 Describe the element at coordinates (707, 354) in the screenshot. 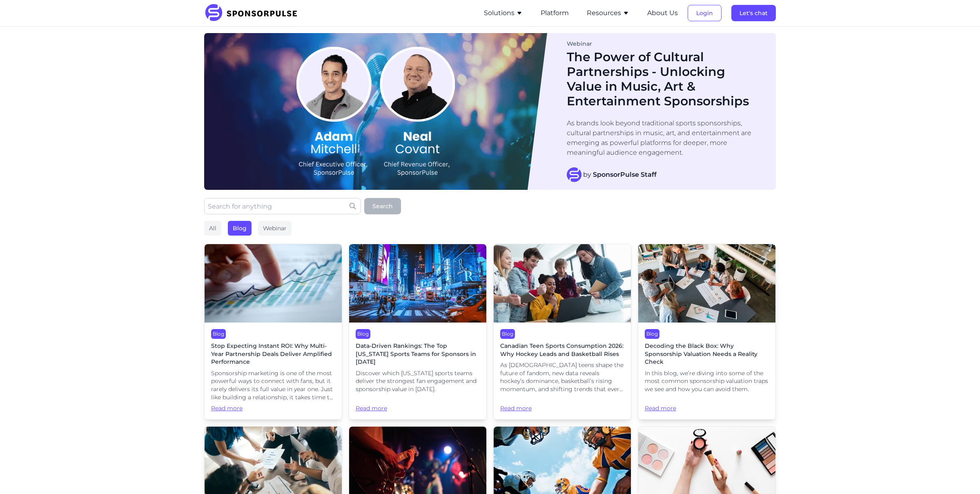

I see `span: Decoding the Black Box: Why Sponsorship Valuation Needs a Reality Check` at that location.